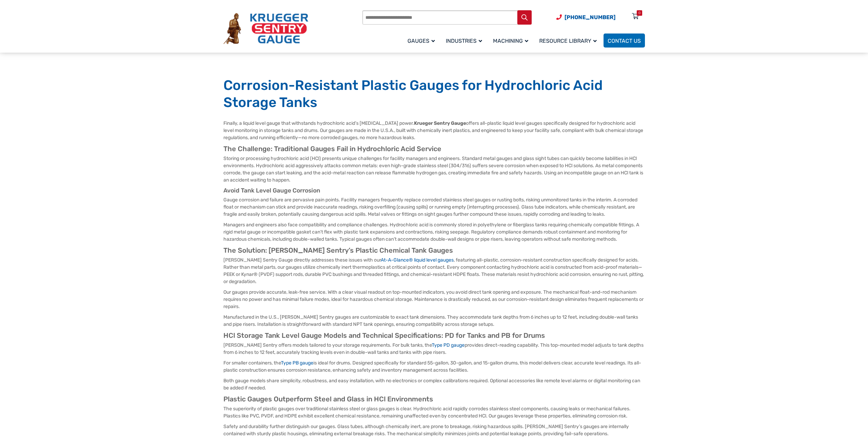 The image size is (868, 439). Describe the element at coordinates (568, 41) in the screenshot. I see `span: Resource Library` at that location.